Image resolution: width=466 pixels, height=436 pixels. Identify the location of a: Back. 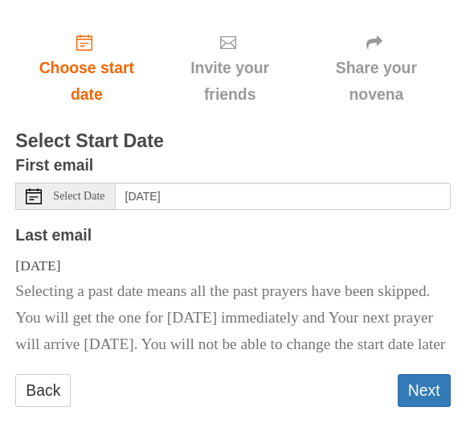
(43, 390).